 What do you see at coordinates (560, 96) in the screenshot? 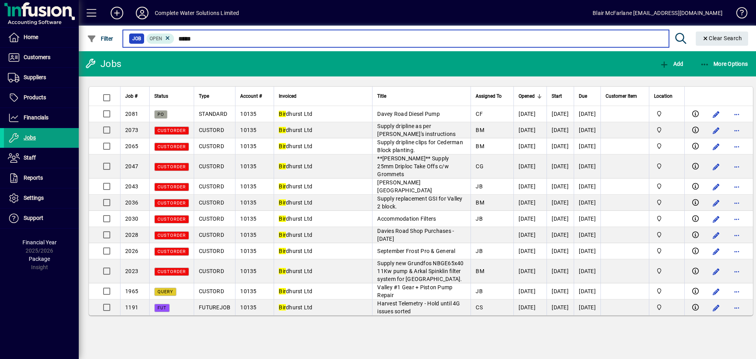
I see `div: Start` at bounding box center [560, 96].